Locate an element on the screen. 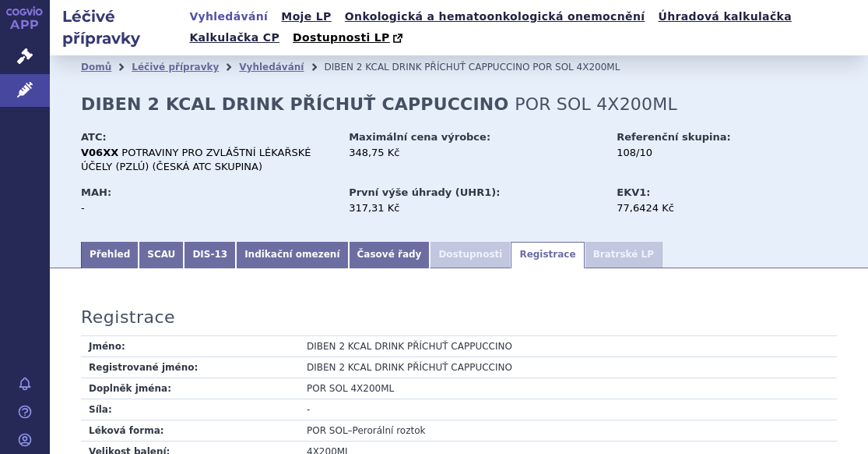 The width and height of the screenshot is (868, 454). span: Dostupnosti LP is located at coordinates (341, 37).